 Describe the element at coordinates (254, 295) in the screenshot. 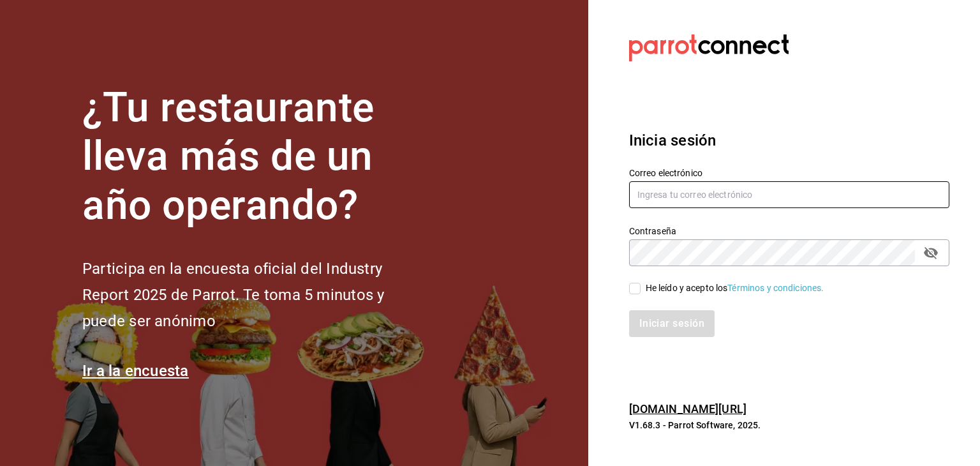

I see `h2: Participa en la encuesta oficial del Industry Report 2025 de Parrot. Te toma 5 minutos y puede se...` at that location.